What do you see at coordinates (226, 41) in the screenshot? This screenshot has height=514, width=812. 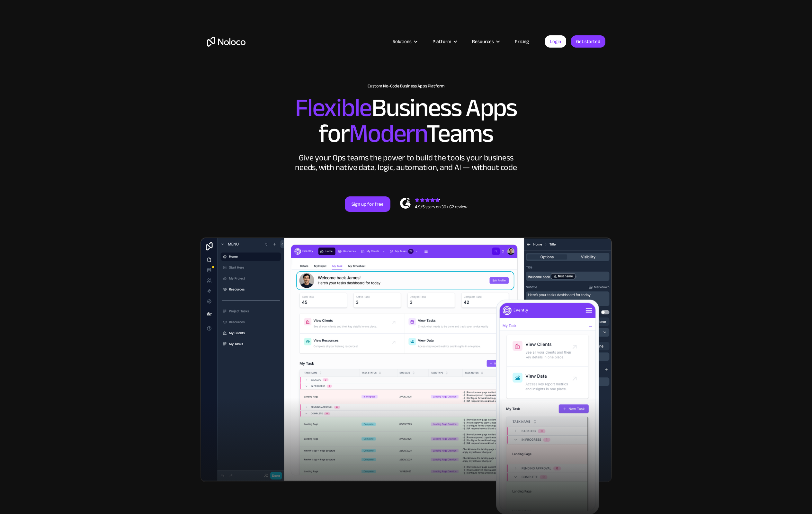 I see `a: home` at bounding box center [226, 41].